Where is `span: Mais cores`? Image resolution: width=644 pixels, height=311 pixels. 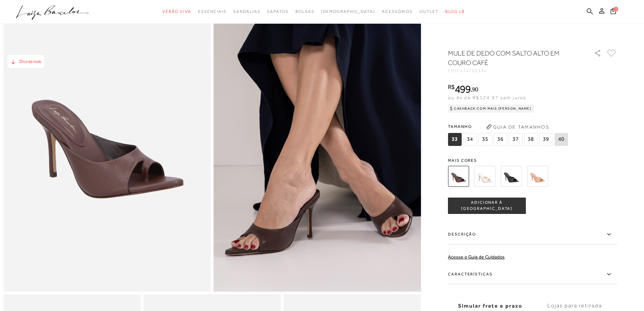
span: Mais cores is located at coordinates (533, 161).